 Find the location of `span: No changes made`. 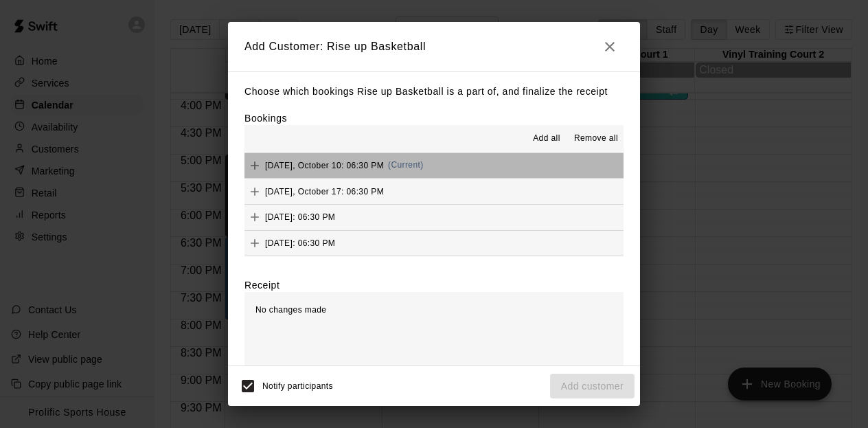

span: No changes made is located at coordinates (291, 309).